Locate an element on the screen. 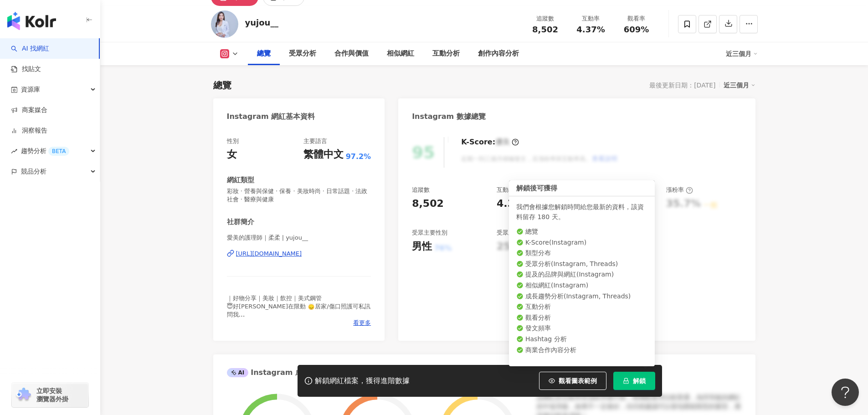  span: 彩妝 · 營養與保健 · 保養 · 美妝時尚 · 日常話題 · 法政社會 · 醫療與健康 is located at coordinates (299, 196).